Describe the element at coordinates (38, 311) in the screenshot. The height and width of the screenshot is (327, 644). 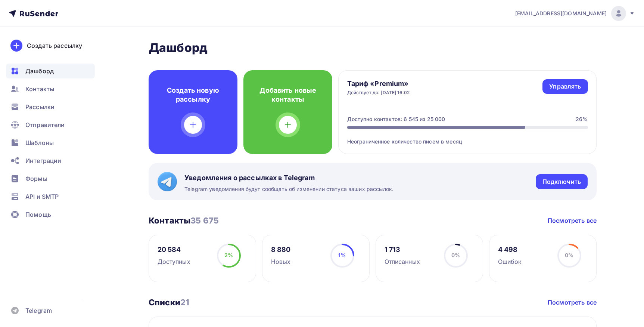
I see `span: Telegram` at that location.